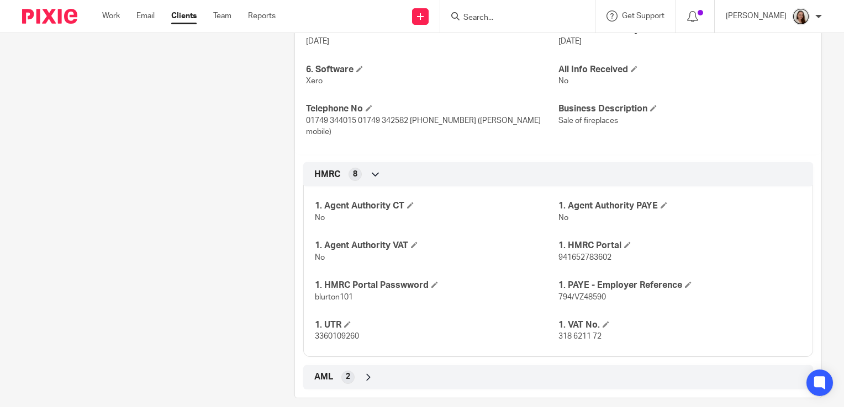 Image resolution: width=844 pixels, height=407 pixels. What do you see at coordinates (145, 16) in the screenshot?
I see `a: Email` at bounding box center [145, 16].